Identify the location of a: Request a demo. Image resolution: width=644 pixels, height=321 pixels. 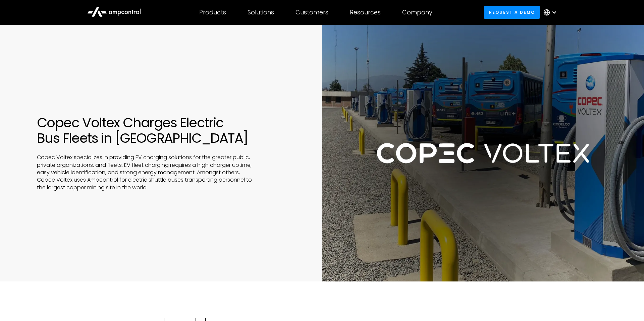
(512, 12).